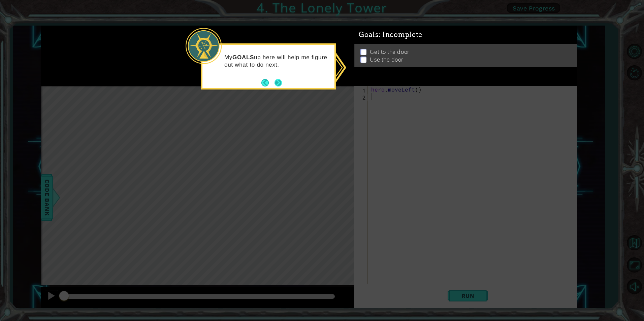  What do you see at coordinates (389, 52) in the screenshot?
I see `p: Get to the door` at bounding box center [389, 52].